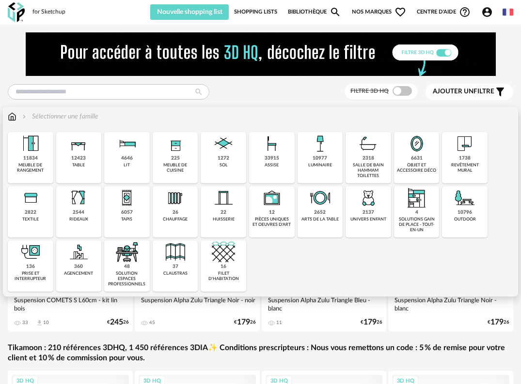 The width and height of the screenshot is (521, 384). Describe the element at coordinates (379, 12) in the screenshot. I see `span: Nos marques` at that location.